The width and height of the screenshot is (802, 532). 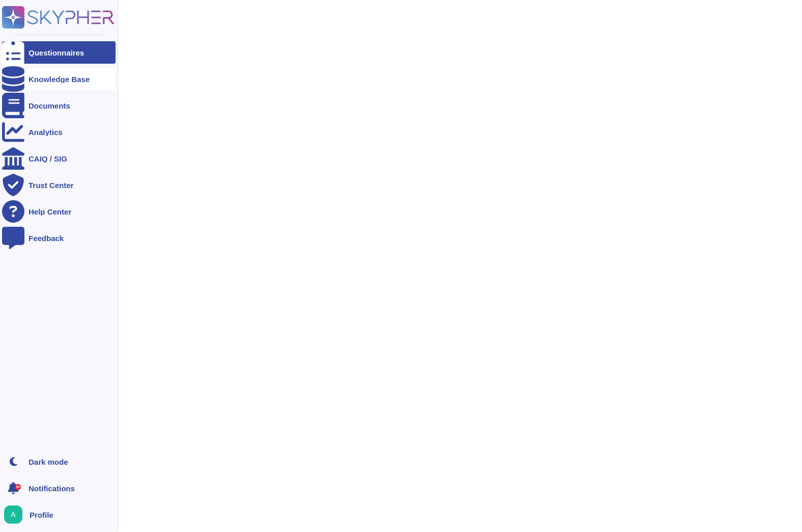 What do you see at coordinates (46, 238) in the screenshot?
I see `div: Feedback` at bounding box center [46, 238].